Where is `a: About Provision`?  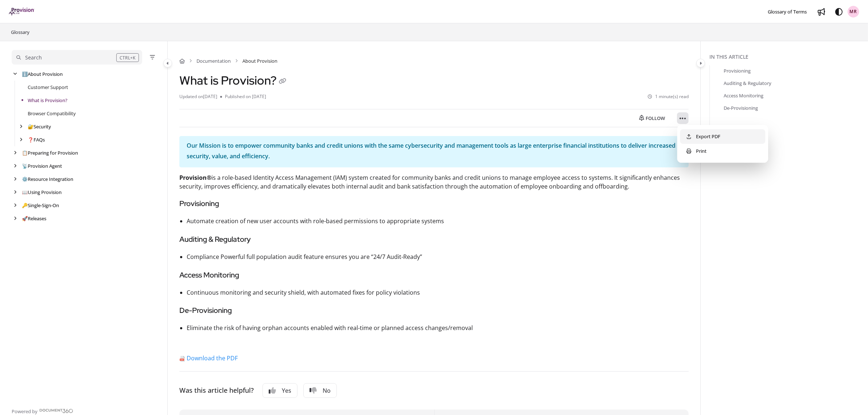
a: About Provision is located at coordinates (42, 74).